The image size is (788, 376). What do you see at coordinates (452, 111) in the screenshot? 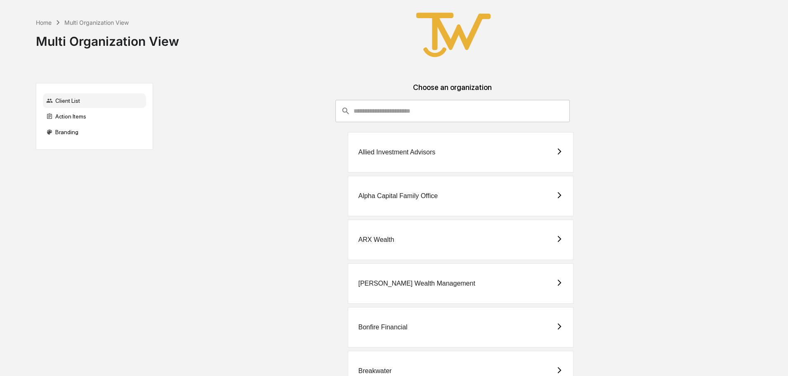
I see `div: consultant-dashboard__filter-organizations-search-bar` at bounding box center [452, 111].